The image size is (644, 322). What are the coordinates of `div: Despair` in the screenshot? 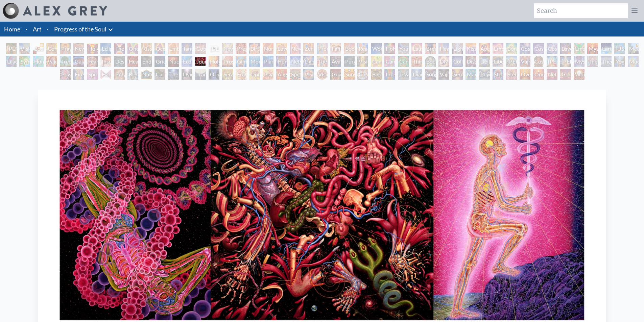 It's located at (119, 61).